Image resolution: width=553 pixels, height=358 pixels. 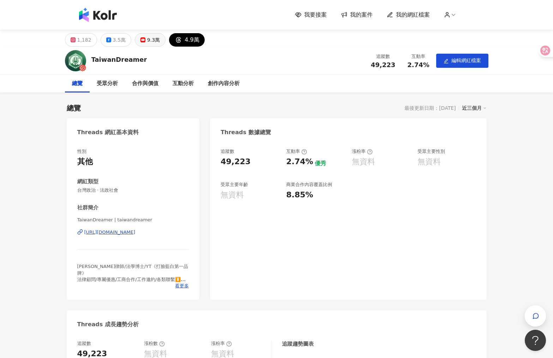 What do you see at coordinates (300, 195) in the screenshot?
I see `div: 8.85%` at bounding box center [300, 195].